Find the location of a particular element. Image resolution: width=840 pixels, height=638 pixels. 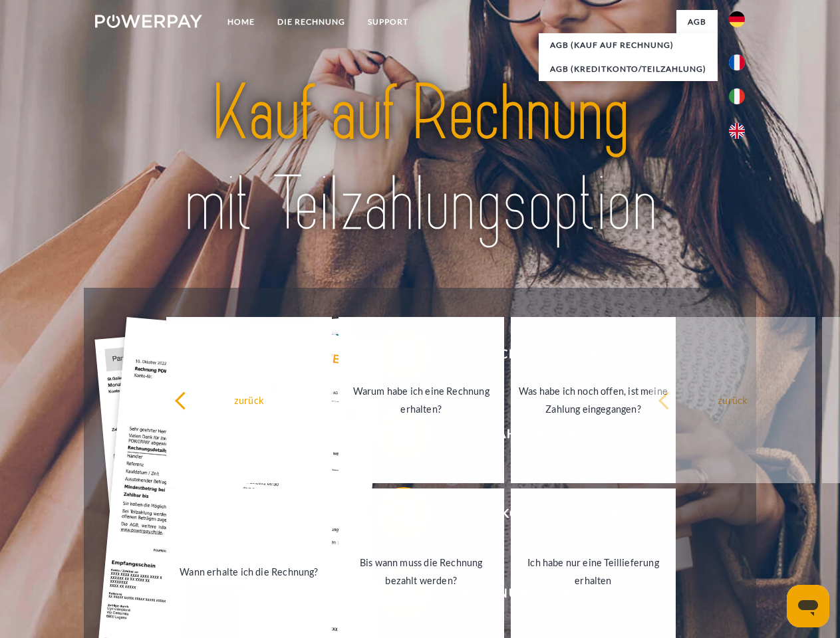

a: AGB (Kreditkonto/Teilzahlung) is located at coordinates (628, 69).